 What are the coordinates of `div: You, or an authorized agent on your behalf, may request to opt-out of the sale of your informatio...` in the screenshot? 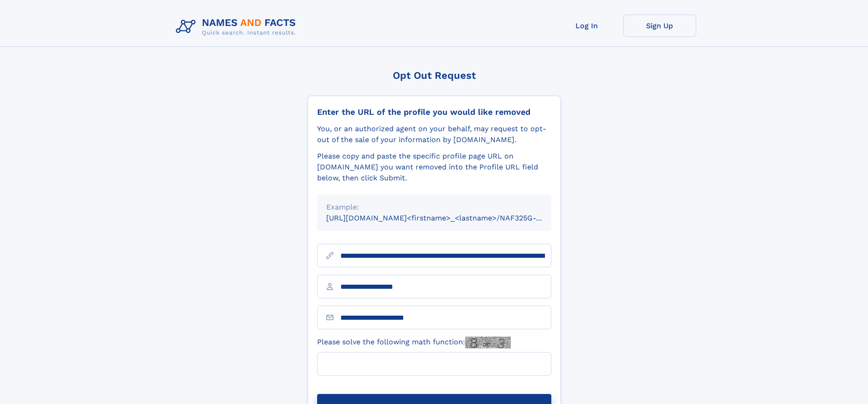 It's located at (434, 134).